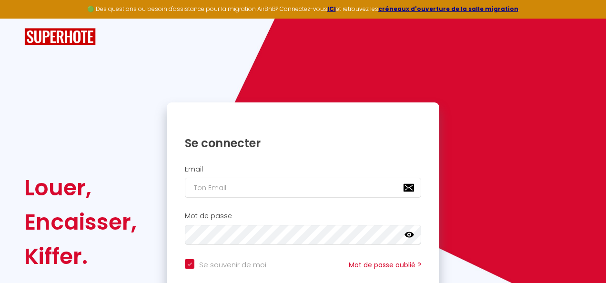 Image resolution: width=606 pixels, height=283 pixels. I want to click on input: Ton Email, so click(303, 188).